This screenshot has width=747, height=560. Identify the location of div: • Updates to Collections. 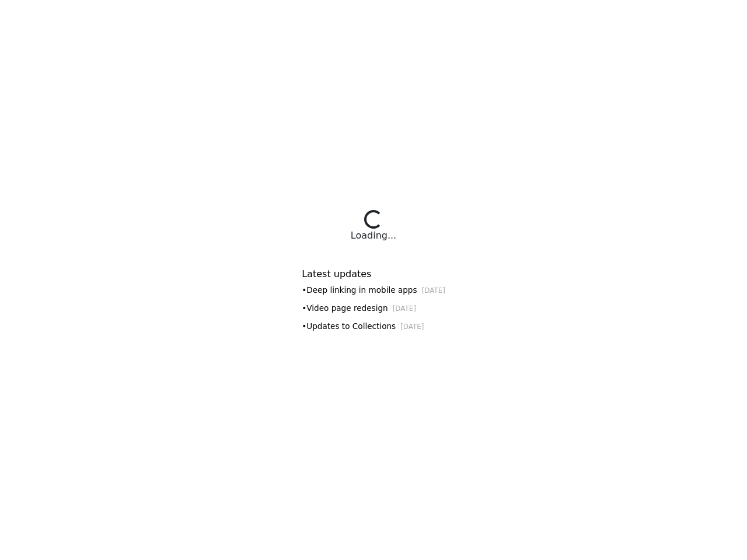
(374, 326).